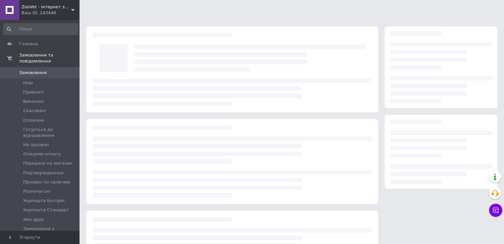 Image resolution: width=504 pixels, height=244 pixels. I want to click on span: Замовлення, so click(33, 73).